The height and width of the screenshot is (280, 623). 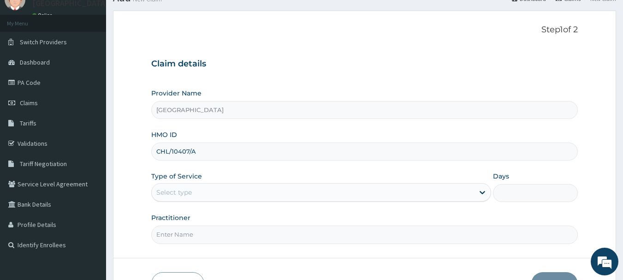 What do you see at coordinates (500, 176) in the screenshot?
I see `label: Days` at bounding box center [500, 176].